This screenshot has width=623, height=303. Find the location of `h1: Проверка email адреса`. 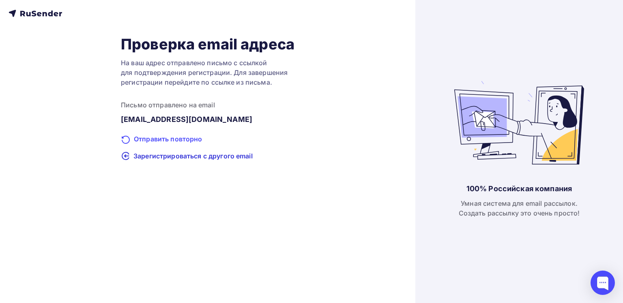

h1: Проверка email адреса is located at coordinates (208, 44).